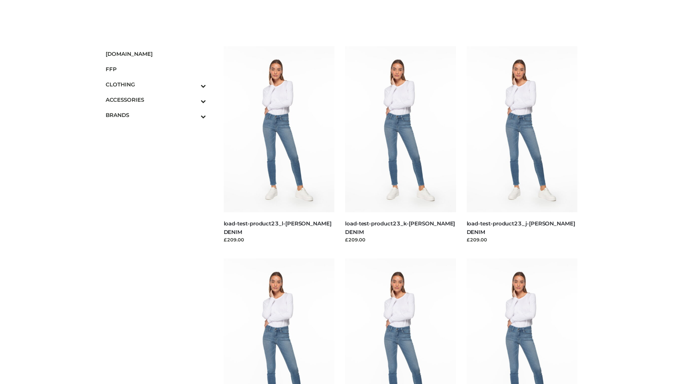 Image resolution: width=683 pixels, height=384 pixels. What do you see at coordinates (156, 84) in the screenshot?
I see `span: CLOTHING` at bounding box center [156, 84].